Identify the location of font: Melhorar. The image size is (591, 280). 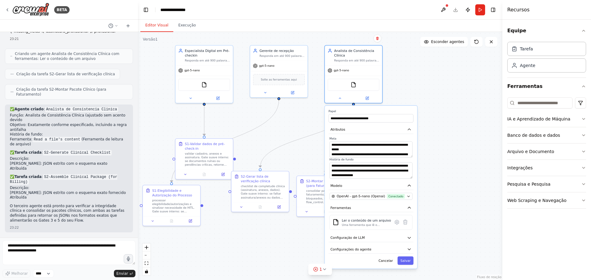
(19, 274).